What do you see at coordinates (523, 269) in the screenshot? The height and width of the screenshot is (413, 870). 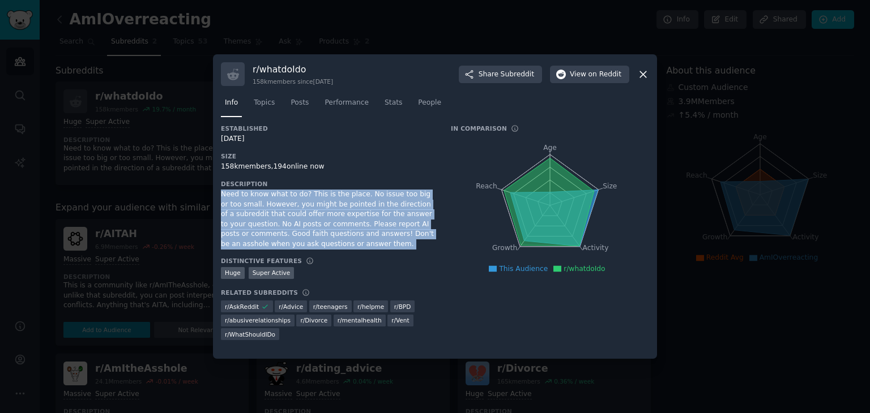 I see `span: This Audience` at bounding box center [523, 269].